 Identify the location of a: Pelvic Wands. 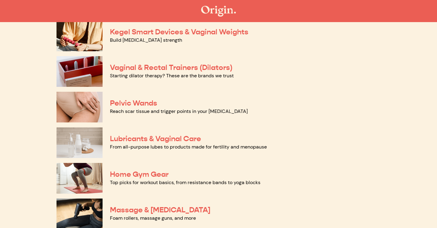
(134, 103).